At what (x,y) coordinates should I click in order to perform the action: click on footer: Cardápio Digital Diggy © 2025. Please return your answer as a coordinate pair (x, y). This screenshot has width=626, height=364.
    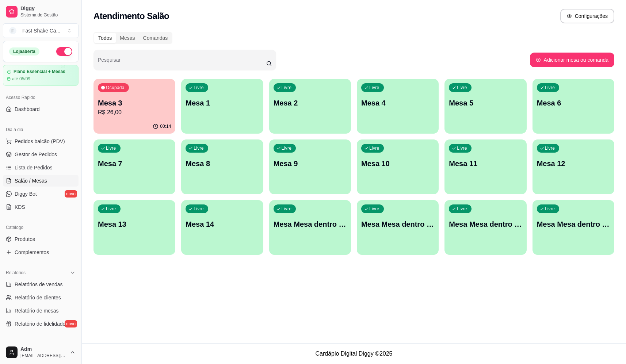
    Looking at the image, I should click on (354, 353).